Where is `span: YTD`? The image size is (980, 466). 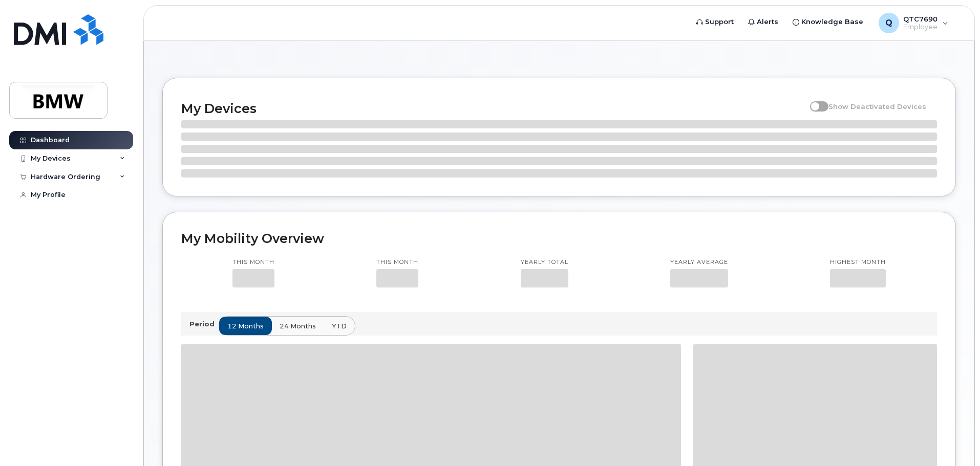
span: YTD is located at coordinates (339, 326).